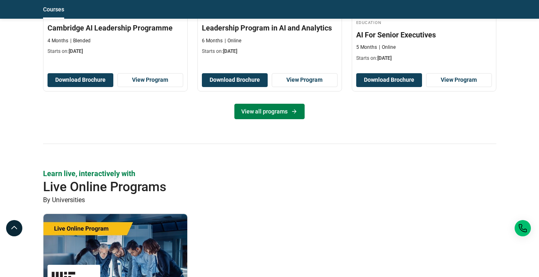 This screenshot has width=539, height=277. I want to click on a: View all programs, so click(269, 111).